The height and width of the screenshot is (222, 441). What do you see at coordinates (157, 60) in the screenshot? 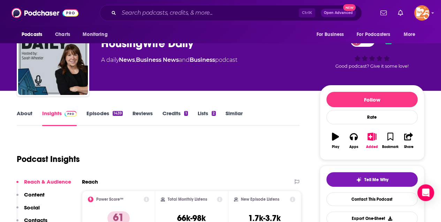
I see `a: Business News` at bounding box center [157, 60].